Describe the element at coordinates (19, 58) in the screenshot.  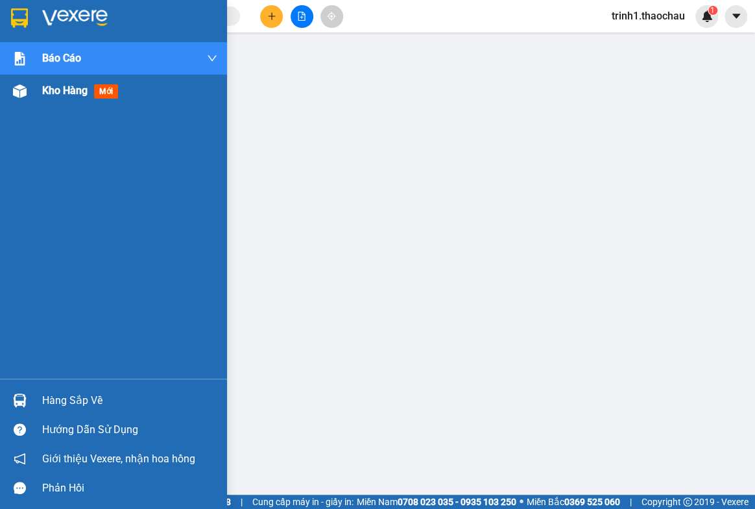
I see `img: solution-icon` at that location.